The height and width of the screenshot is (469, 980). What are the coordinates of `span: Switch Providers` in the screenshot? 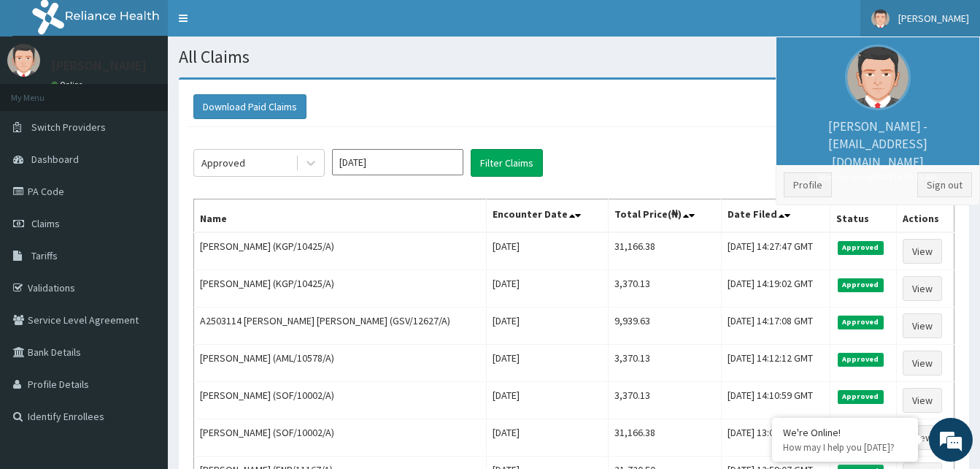 It's located at (68, 127).